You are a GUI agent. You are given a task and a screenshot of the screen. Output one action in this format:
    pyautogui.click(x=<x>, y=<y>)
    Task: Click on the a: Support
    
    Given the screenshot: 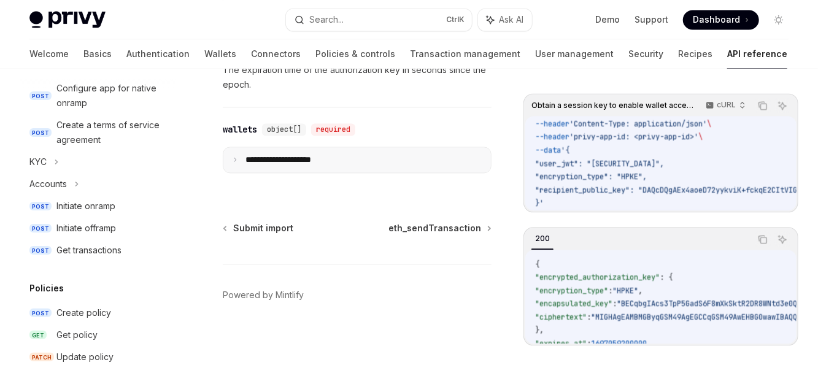 What is the action you would take?
    pyautogui.click(x=651, y=20)
    